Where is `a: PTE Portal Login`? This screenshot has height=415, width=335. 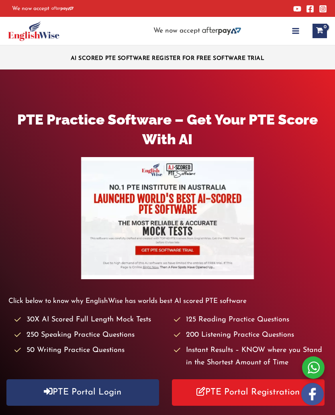 a: PTE Portal Login is located at coordinates (83, 392).